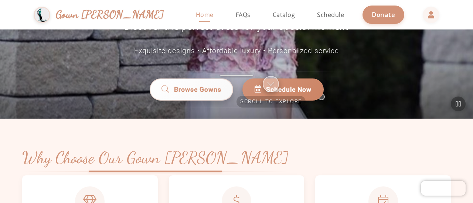 Image resolution: width=473 pixels, height=203 pixels. Describe the element at coordinates (197, 90) in the screenshot. I see `span: Browse Gowns` at that location.